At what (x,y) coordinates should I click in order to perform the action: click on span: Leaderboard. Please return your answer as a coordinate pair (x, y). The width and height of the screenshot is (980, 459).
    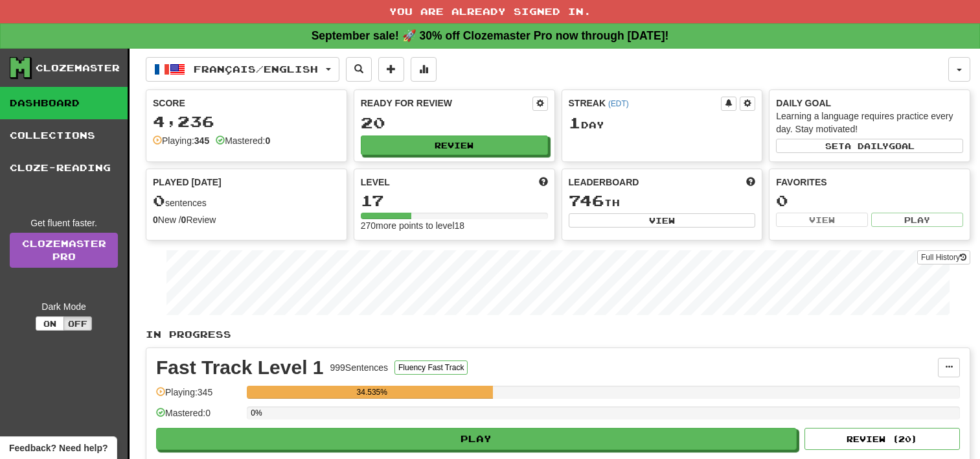
    Looking at the image, I should click on (604, 182).